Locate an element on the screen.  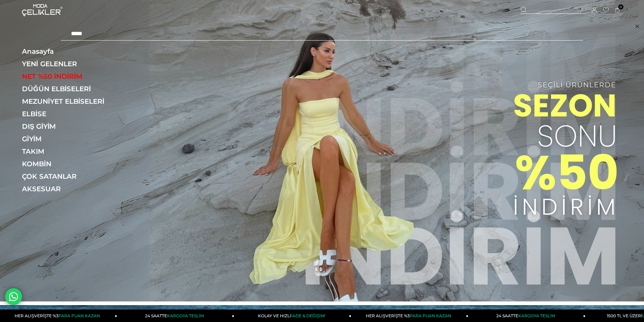
a: AKSESUAR is located at coordinates (68, 189).